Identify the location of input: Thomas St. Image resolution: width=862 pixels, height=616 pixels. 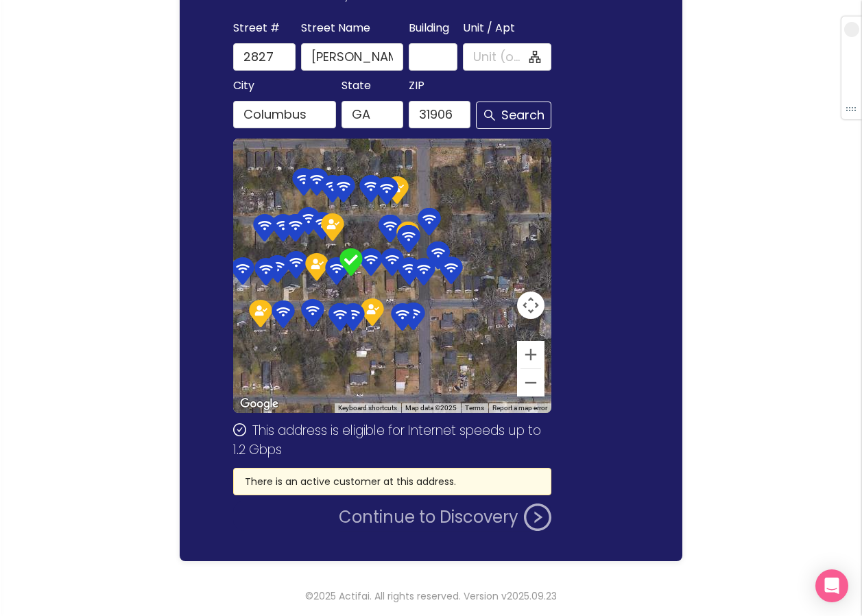
(352, 57).